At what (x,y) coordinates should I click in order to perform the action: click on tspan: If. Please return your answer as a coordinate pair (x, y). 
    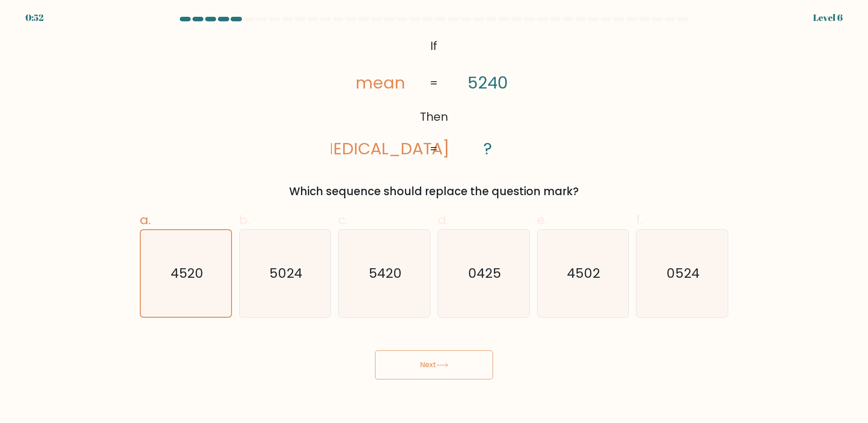
    Looking at the image, I should click on (434, 46).